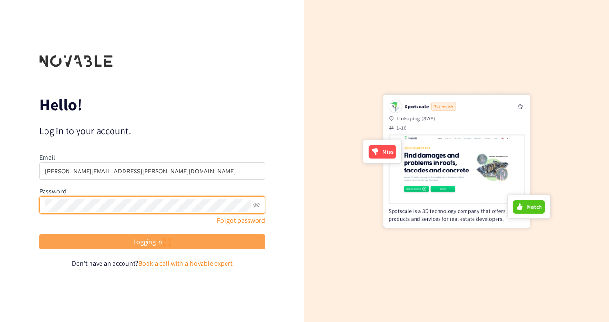 This screenshot has width=609, height=322. Describe the element at coordinates (585, 299) in the screenshot. I see `div: Chat Widget` at that location.